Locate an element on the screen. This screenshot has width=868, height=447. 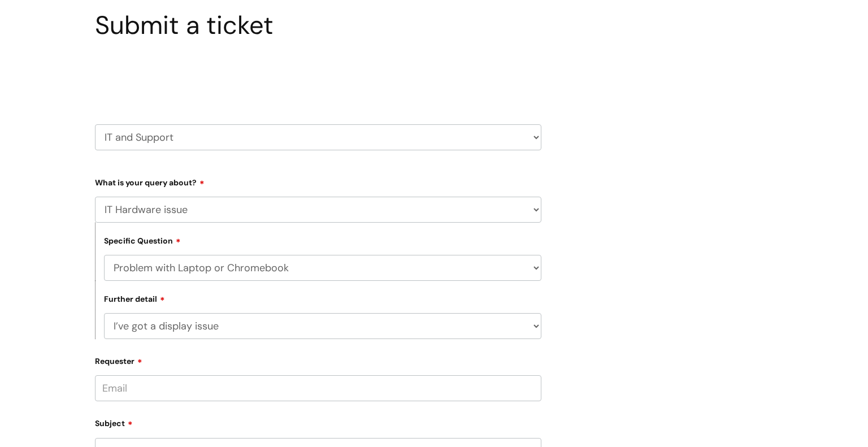
label: Specific Question is located at coordinates (143, 240).